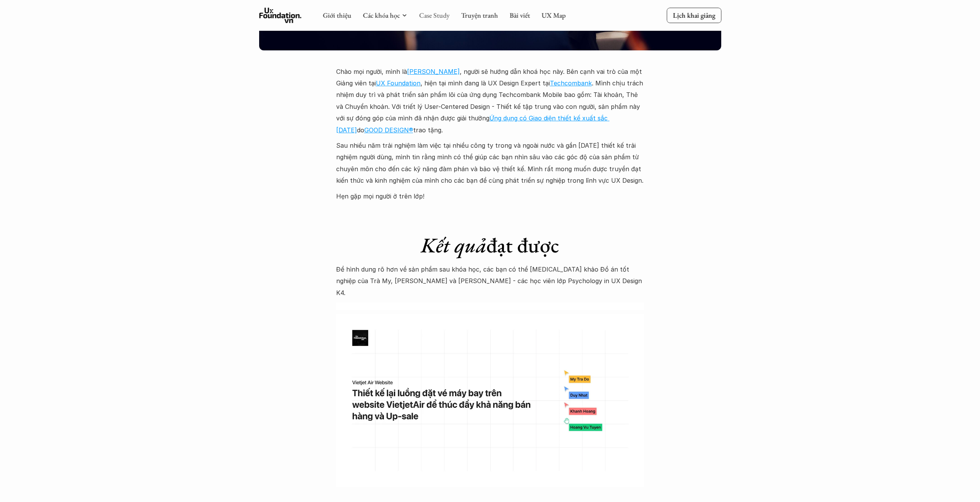 This screenshot has height=502, width=980. Describe the element at coordinates (490, 196) in the screenshot. I see `p: Hẹn gặp mọi người ở trên lớp!` at that location.